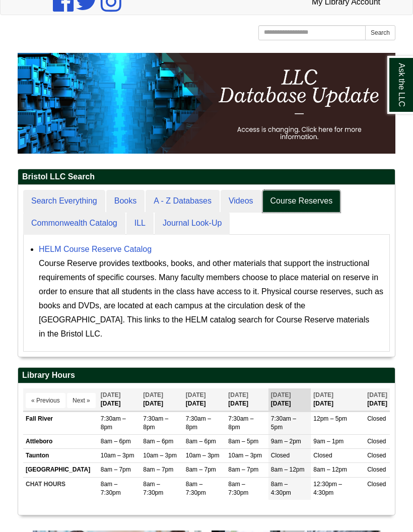  What do you see at coordinates (302, 201) in the screenshot?
I see `a: Course Reserves` at bounding box center [302, 201].